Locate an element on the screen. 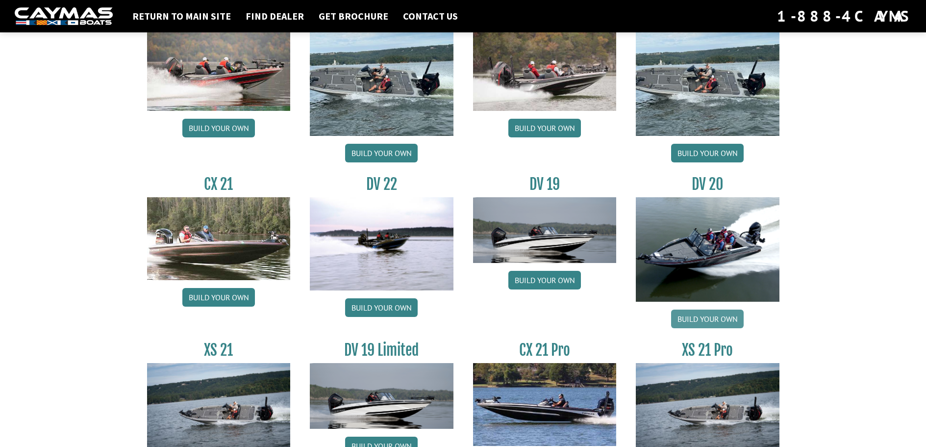 This screenshot has width=926, height=447. h3: DV 19 Limited is located at coordinates (381, 350).